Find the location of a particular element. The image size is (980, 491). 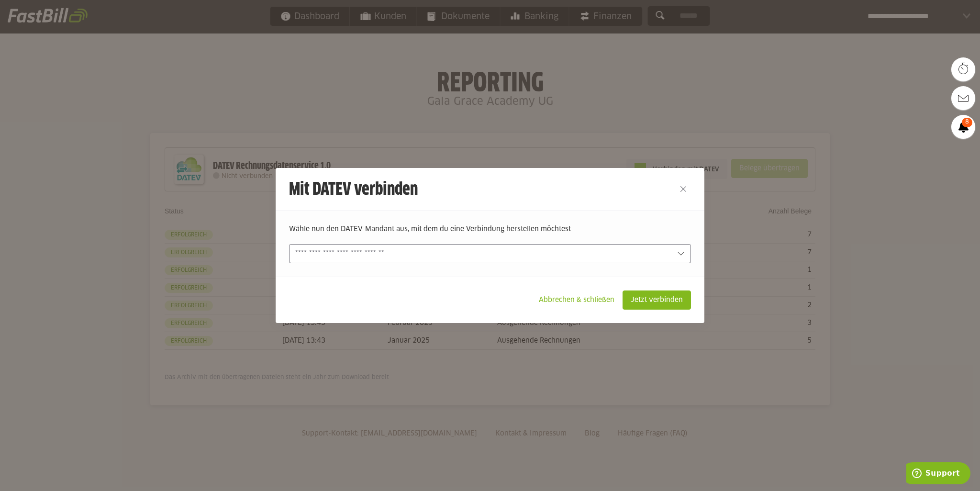

span: Support is located at coordinates (36, 11).